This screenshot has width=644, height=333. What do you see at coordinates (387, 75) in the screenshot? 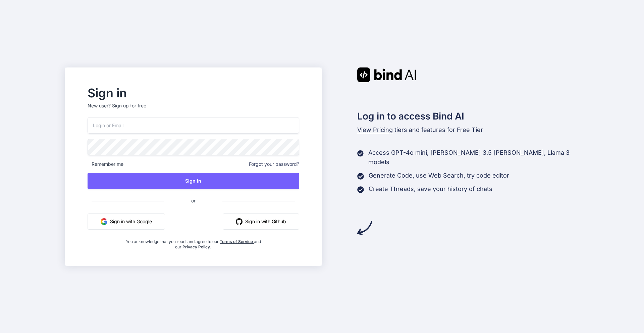
I see `img: Bind AI logo` at bounding box center [387, 75].